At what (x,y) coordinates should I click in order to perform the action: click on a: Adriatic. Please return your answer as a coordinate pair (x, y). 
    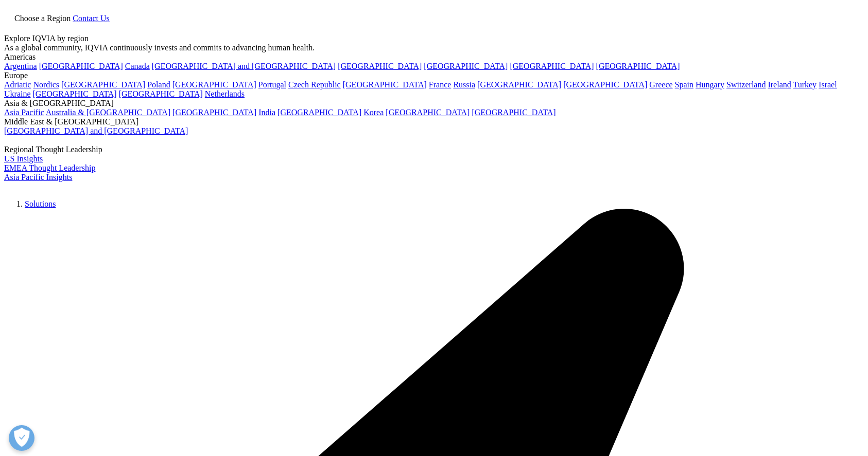
    Looking at the image, I should click on (17, 84).